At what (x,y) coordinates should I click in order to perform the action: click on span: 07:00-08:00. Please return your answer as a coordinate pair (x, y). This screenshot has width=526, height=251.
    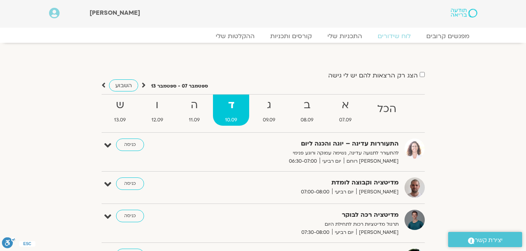
    Looking at the image, I should click on (315, 192).